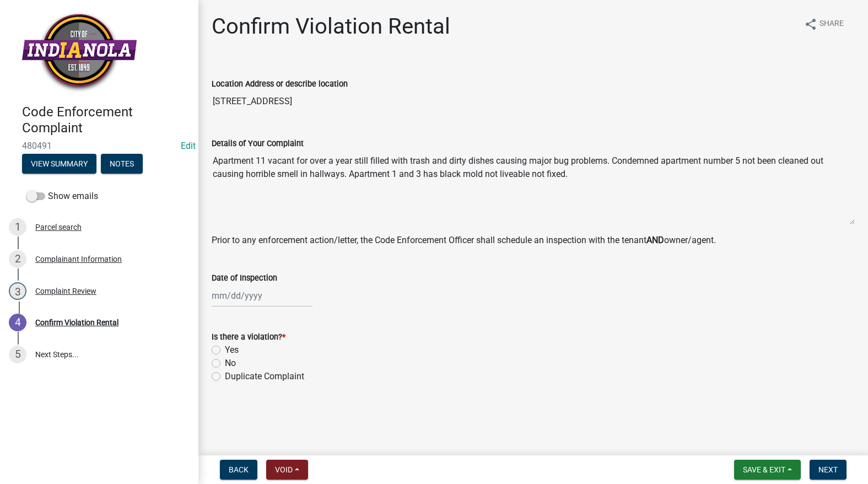  Describe the element at coordinates (63, 197) in the screenshot. I see `label: Show emails` at that location.